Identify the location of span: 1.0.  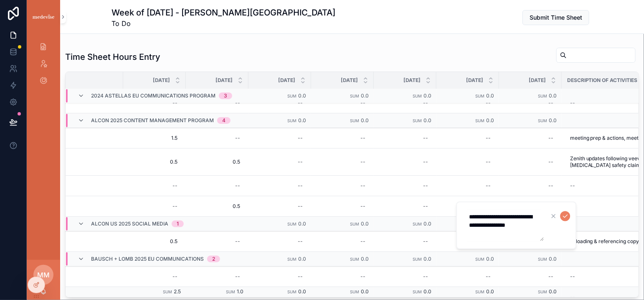
(240, 291).